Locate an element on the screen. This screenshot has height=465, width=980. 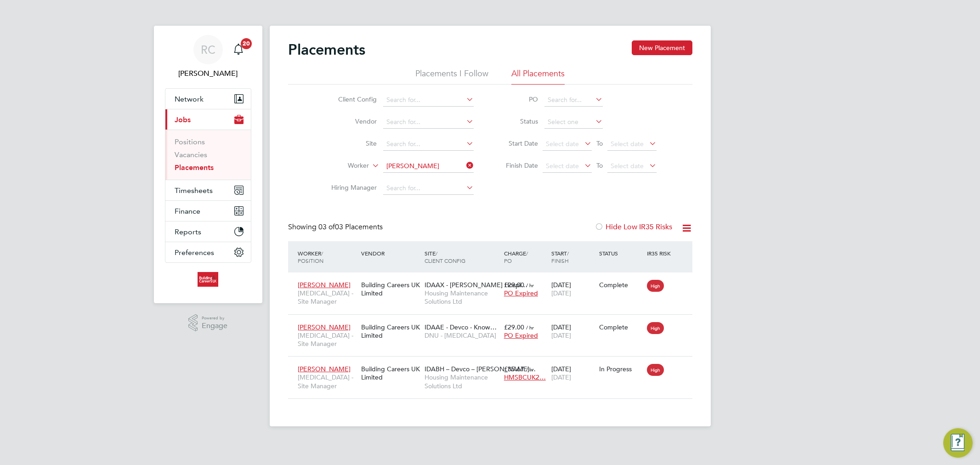
span: 03 of is located at coordinates (326, 227).